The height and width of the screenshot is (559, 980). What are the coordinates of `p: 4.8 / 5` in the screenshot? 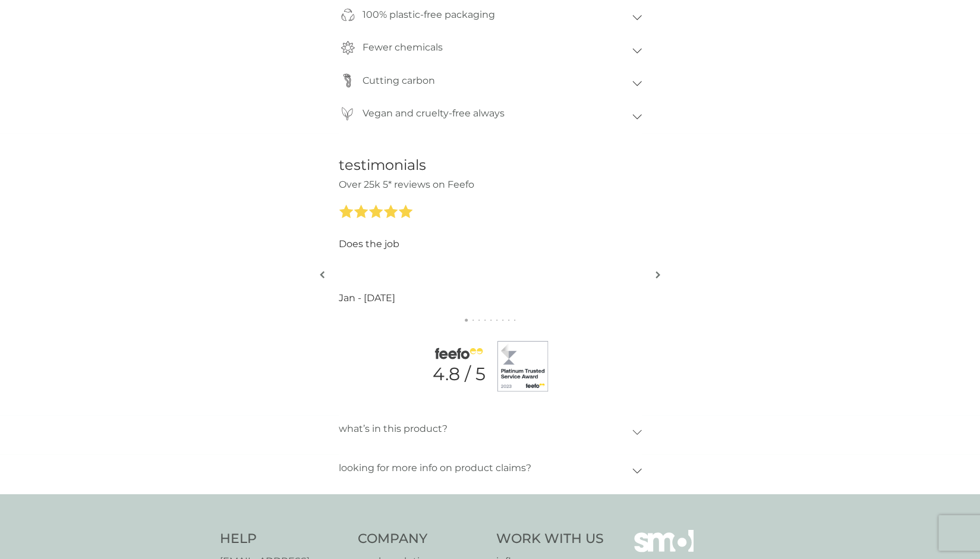 It's located at (458, 374).